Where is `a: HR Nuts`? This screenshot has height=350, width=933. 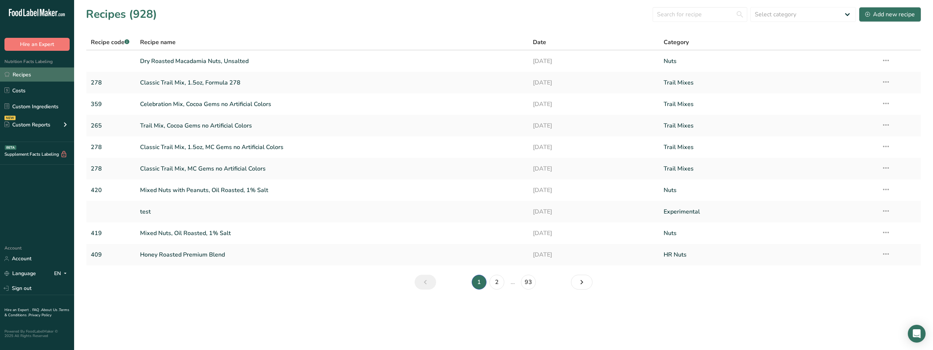
a: HR Nuts is located at coordinates (768, 255).